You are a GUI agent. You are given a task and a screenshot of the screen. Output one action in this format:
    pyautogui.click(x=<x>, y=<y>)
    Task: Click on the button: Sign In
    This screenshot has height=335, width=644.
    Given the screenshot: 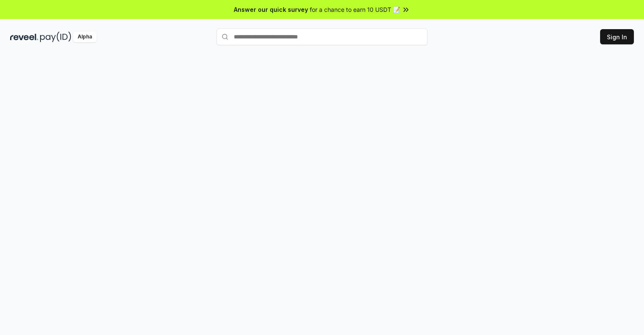 What is the action you would take?
    pyautogui.click(x=617, y=37)
    